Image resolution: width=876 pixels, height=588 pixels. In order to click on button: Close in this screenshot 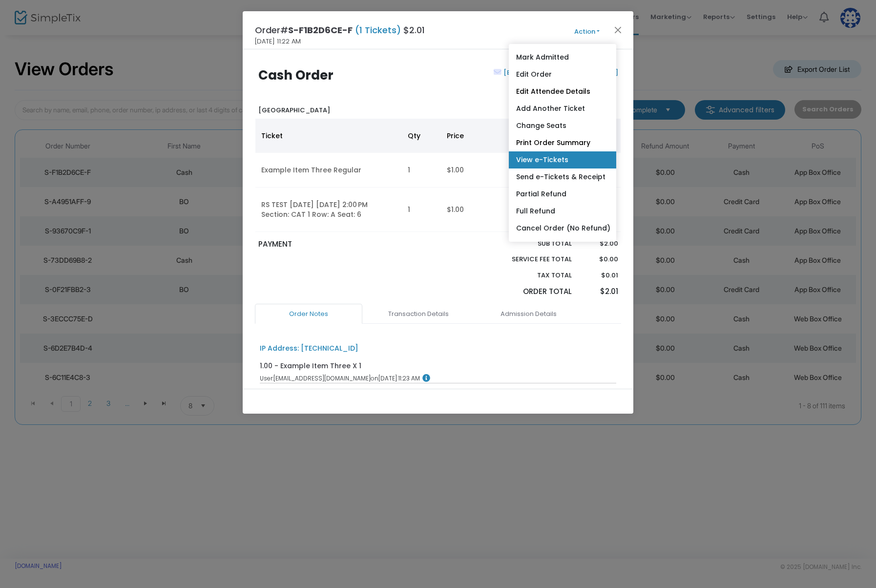, I will do `click(619, 30)`.